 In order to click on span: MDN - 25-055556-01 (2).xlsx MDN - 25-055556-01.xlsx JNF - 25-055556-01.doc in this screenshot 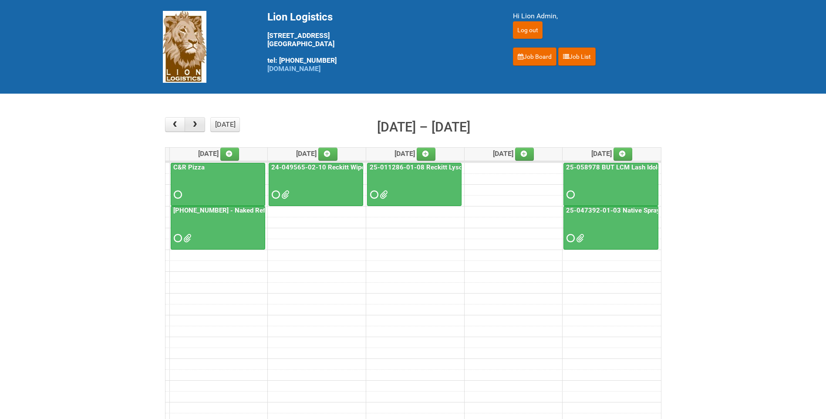, I will do `click(186, 238)`.